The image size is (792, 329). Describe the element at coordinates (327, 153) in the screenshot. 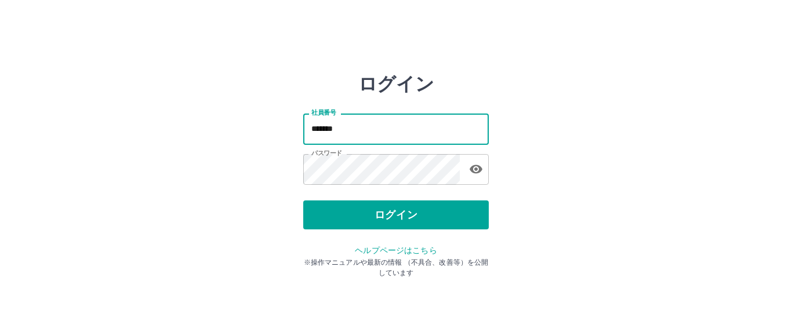

I see `label: パスワード` at that location.